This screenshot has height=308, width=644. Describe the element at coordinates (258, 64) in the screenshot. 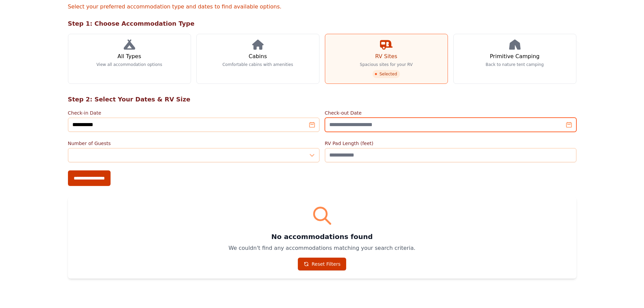

I see `p: Comfortable cabins with amenities` at that location.